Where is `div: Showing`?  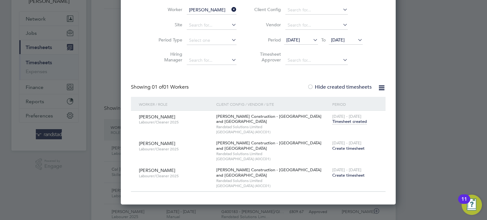
div: Showing is located at coordinates (160, 87).